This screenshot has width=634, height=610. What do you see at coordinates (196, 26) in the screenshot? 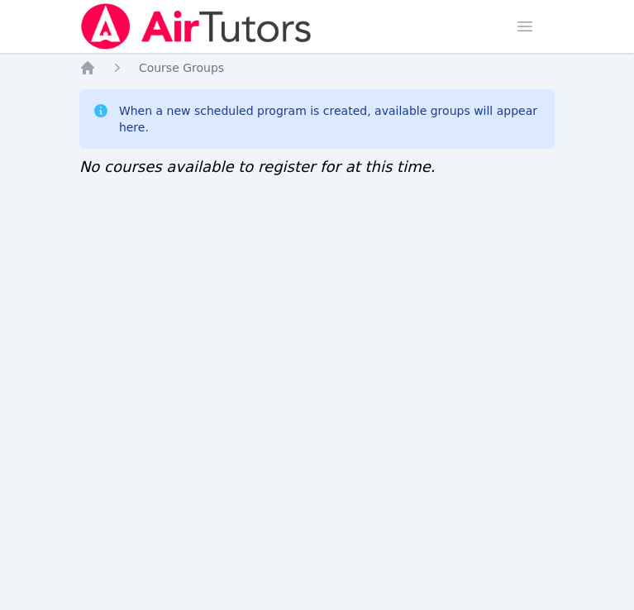
I see `img: Air Tutors` at bounding box center [196, 26].